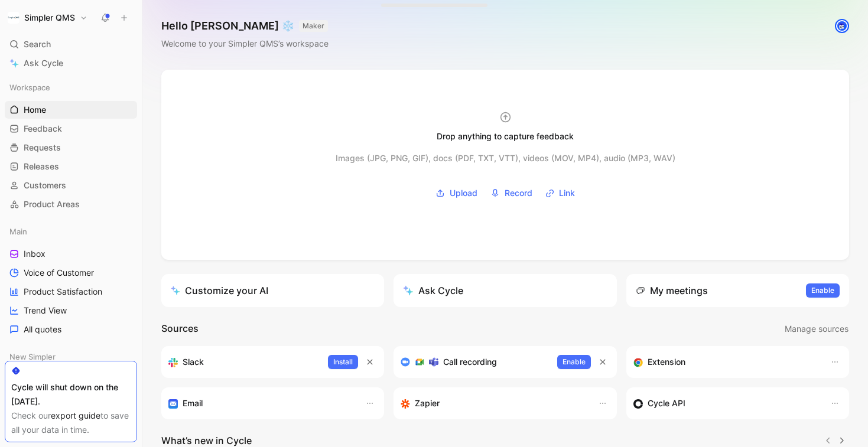 This screenshot has width=868, height=447. What do you see at coordinates (343, 362) in the screenshot?
I see `span: Install` at bounding box center [343, 362].